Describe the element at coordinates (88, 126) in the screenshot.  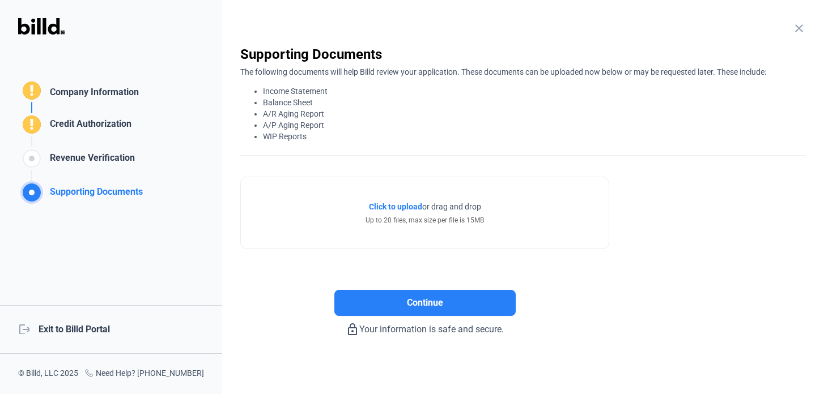
I see `div: Credit Authorization` at that location.